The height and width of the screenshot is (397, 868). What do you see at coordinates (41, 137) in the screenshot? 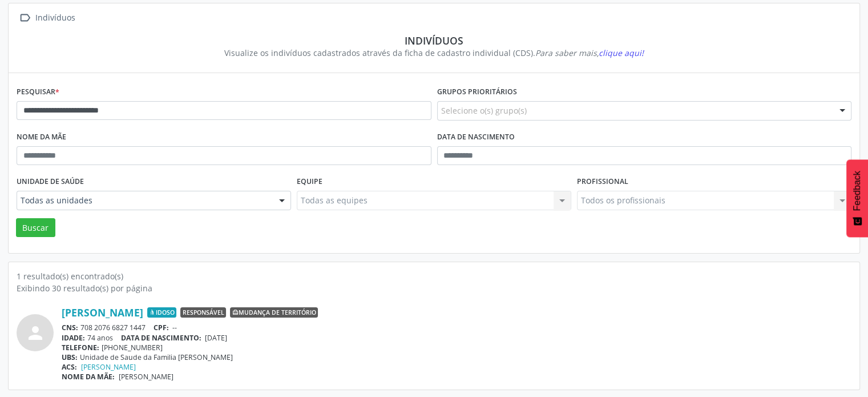
I see `label: Nome da mãe` at bounding box center [41, 137].